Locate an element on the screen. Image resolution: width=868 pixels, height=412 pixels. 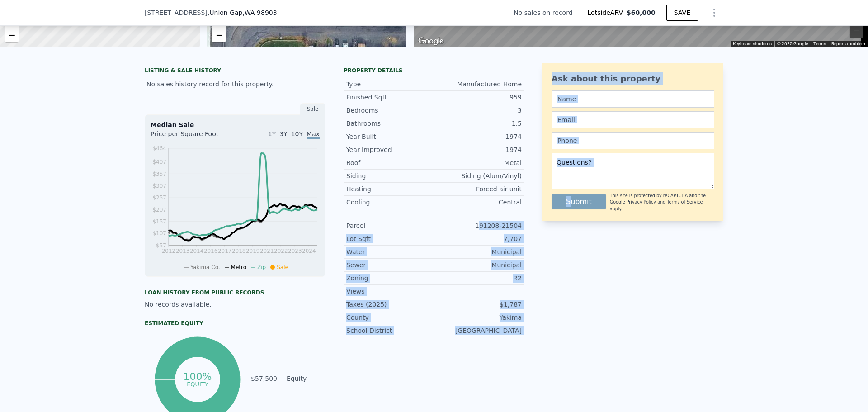
div: No sales on record is located at coordinates (546, 13).